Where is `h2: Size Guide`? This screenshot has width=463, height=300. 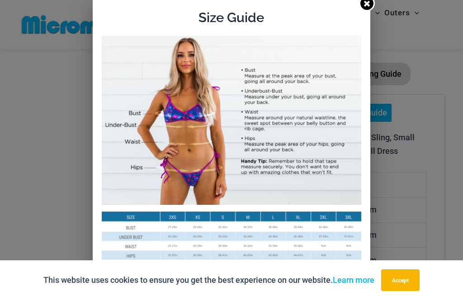
h2: Size Guide is located at coordinates (231, 18).